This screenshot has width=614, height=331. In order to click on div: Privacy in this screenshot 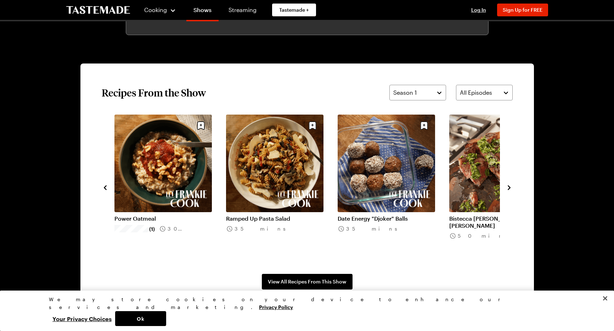, I will do `click(304, 310)`.